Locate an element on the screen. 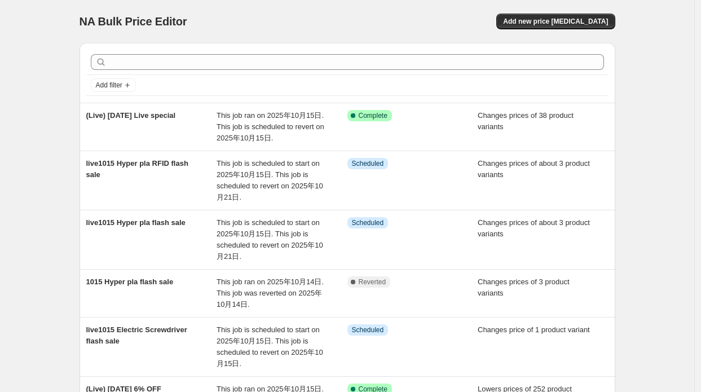 Image resolution: width=701 pixels, height=392 pixels. span: This job is scheduled to start on 2025年10月15日. This job is scheduled to revert on 2025年10月15日. is located at coordinates (270, 346).